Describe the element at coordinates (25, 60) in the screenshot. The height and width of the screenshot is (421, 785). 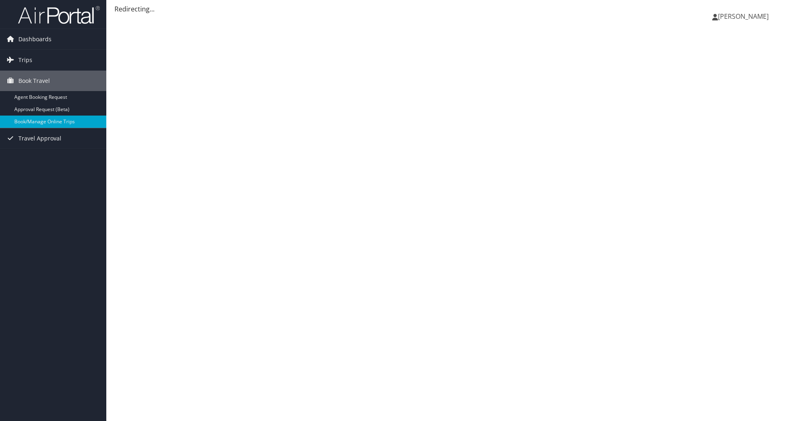
I see `span: Trips` at that location.